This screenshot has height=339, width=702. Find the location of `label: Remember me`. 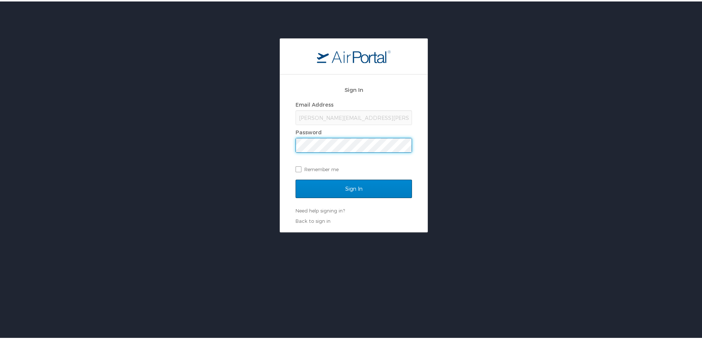

label: Remember me is located at coordinates (354, 168).